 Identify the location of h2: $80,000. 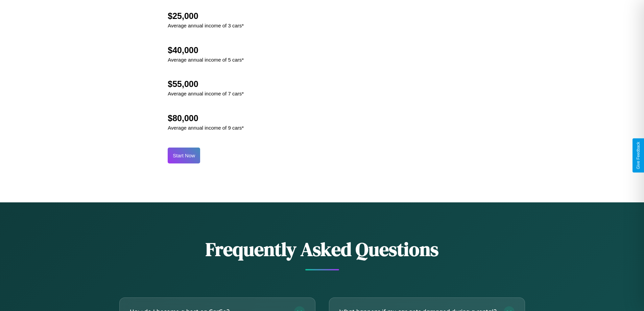
(205, 118).